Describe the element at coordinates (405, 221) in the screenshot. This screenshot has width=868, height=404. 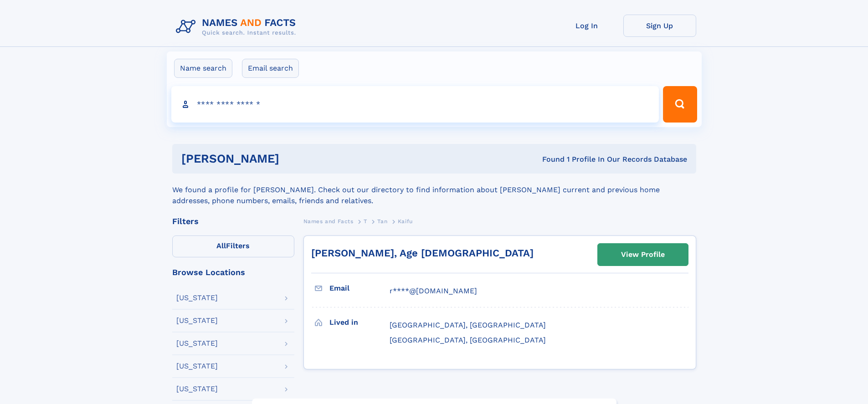
I see `span: Kaifu` at that location.